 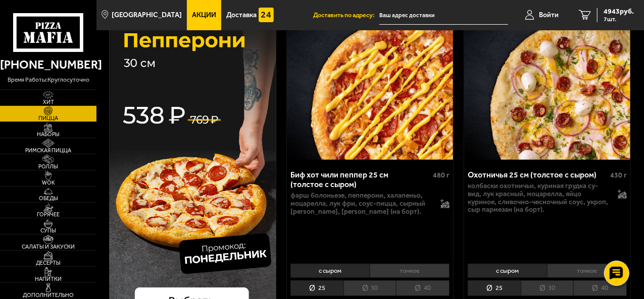 What do you see at coordinates (618, 175) in the screenshot?
I see `span: 430 г` at bounding box center [618, 175].